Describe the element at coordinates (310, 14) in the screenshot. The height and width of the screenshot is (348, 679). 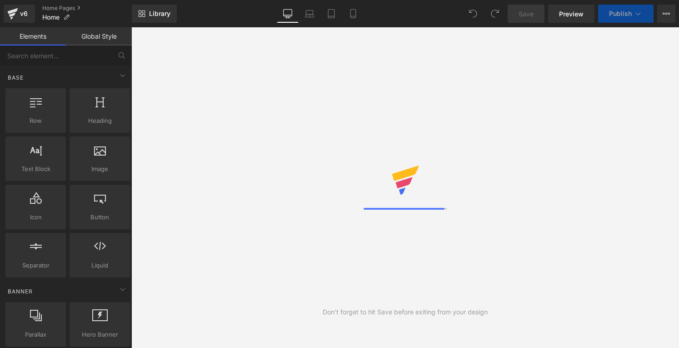
I see `a: Laptop` at that location.